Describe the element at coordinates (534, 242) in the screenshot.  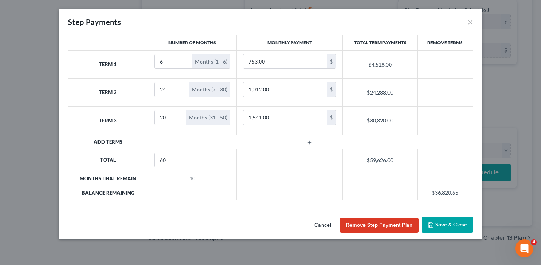
I see `span: 4` at that location.